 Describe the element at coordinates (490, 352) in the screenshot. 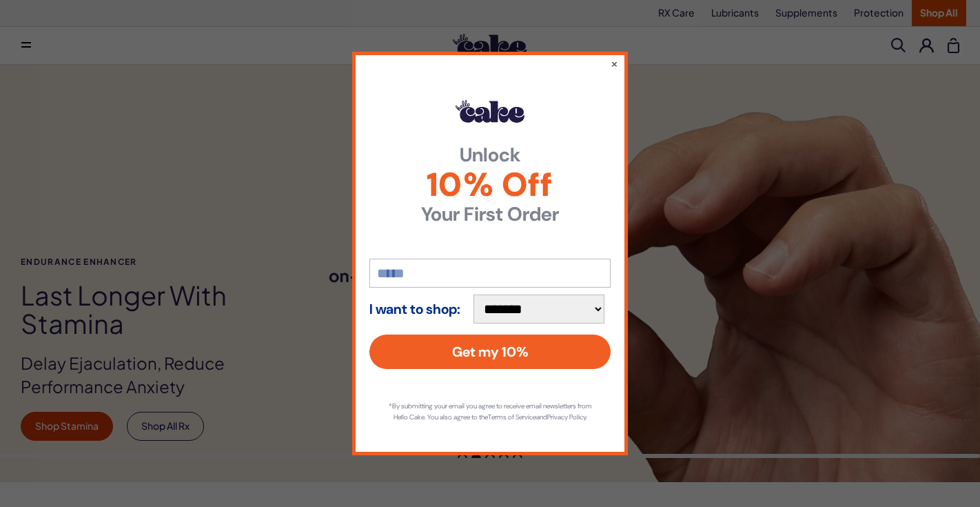

I see `button: Get my 10%` at that location.